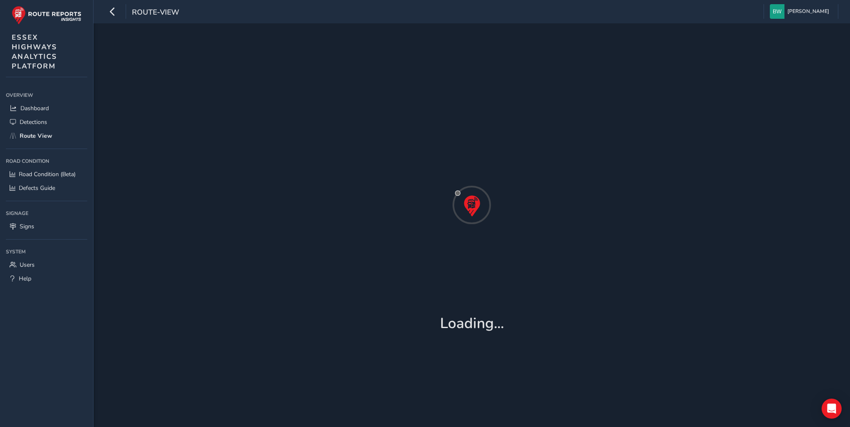 This screenshot has height=427, width=850. What do you see at coordinates (46, 188) in the screenshot?
I see `a: Defects Guide` at bounding box center [46, 188].